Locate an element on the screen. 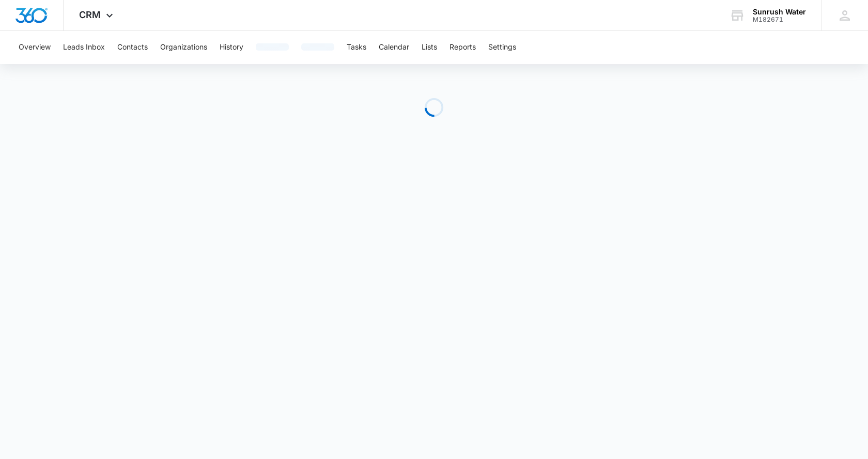 The height and width of the screenshot is (459, 868). button: Calendar is located at coordinates (393, 48).